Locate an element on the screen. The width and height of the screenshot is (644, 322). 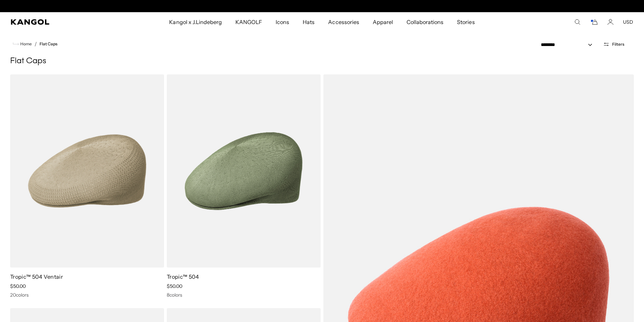
button: Open filters is located at coordinates (614, 44).